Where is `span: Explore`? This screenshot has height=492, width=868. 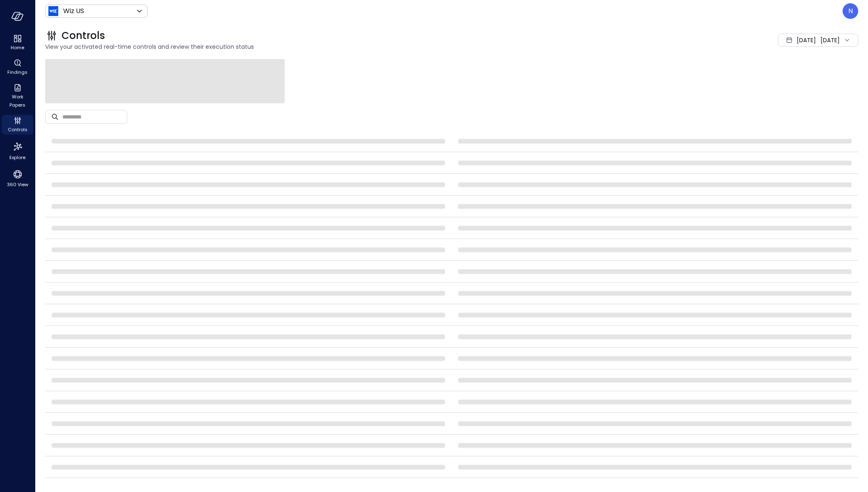
span: Explore is located at coordinates (18, 157).